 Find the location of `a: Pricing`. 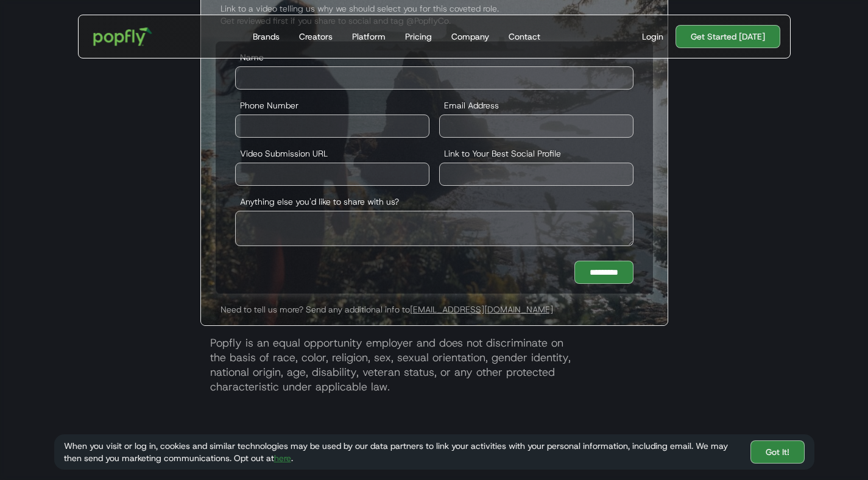

a: Pricing is located at coordinates (418, 36).